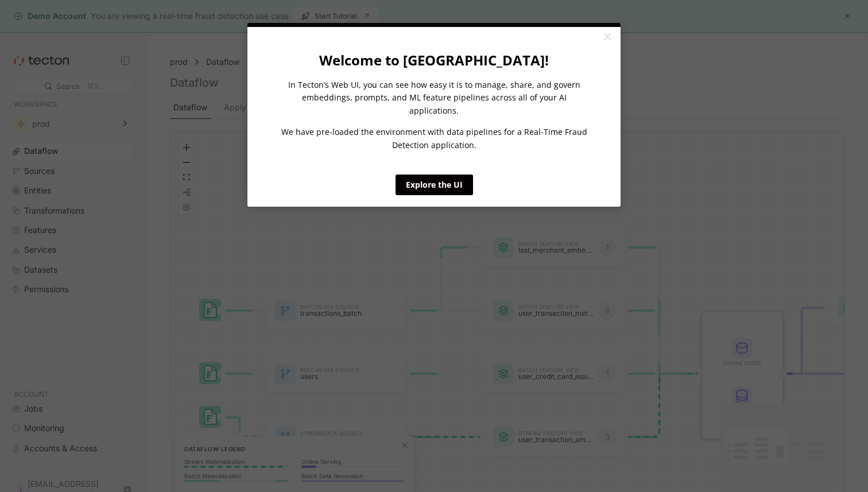 The width and height of the screenshot is (868, 492). What do you see at coordinates (434, 98) in the screenshot?
I see `p: In Tecton’s Web UI, you can see how easy it is to manage, share, and govern embeddings, prompts, ...` at bounding box center [434, 98].